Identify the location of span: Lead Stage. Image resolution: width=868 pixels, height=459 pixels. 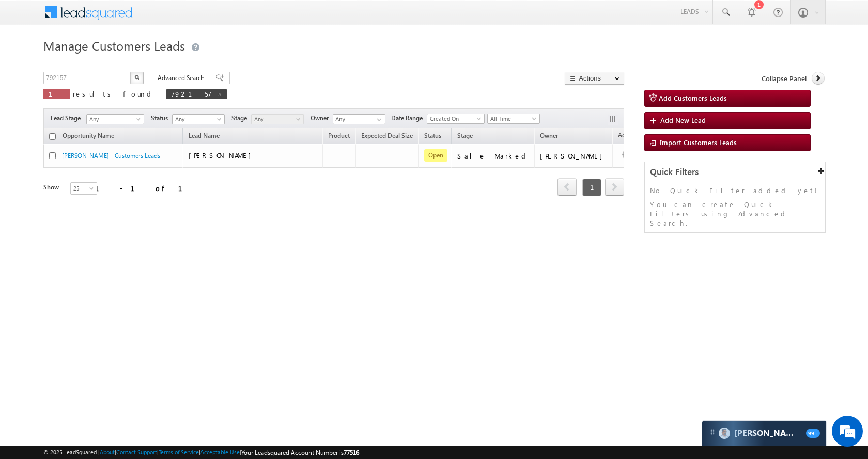
(68, 118).